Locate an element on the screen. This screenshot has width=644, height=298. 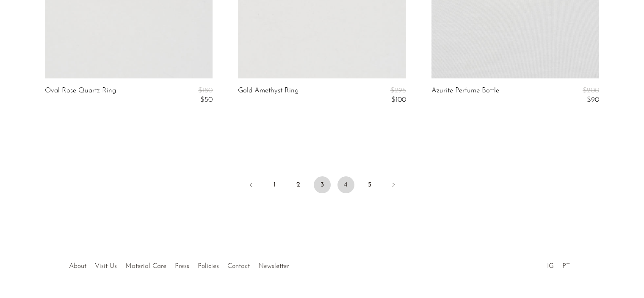
a: Previous is located at coordinates (251, 186).